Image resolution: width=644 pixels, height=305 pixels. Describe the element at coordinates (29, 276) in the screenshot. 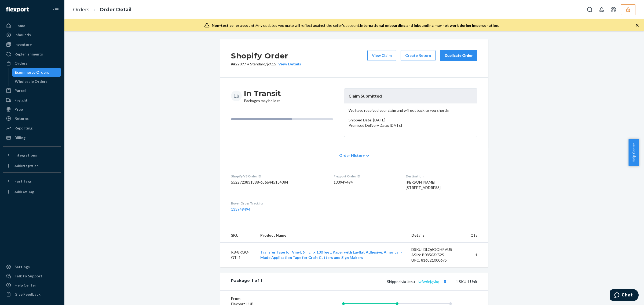

I see `div: Talk to Support` at that location.